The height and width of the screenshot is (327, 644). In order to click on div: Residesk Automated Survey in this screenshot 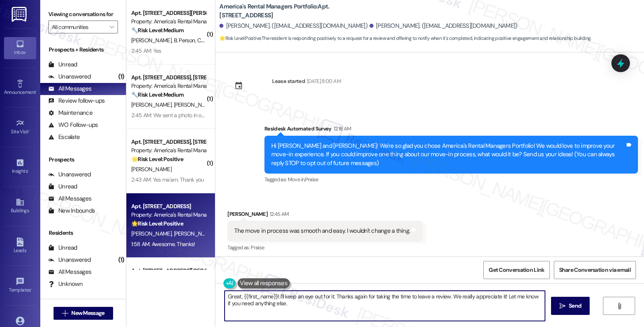, I will do `click(451, 130)`.